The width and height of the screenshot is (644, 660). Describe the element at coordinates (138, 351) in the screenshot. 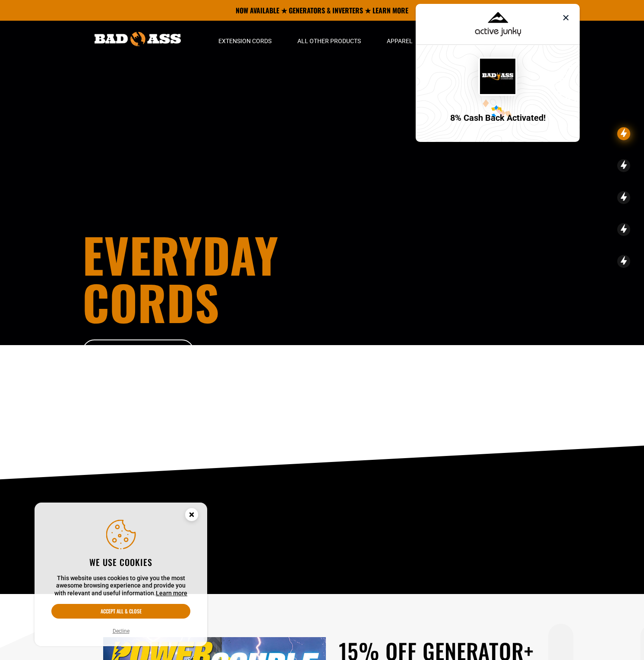

I see `a: Shop Outdoor/Indoor` at that location.